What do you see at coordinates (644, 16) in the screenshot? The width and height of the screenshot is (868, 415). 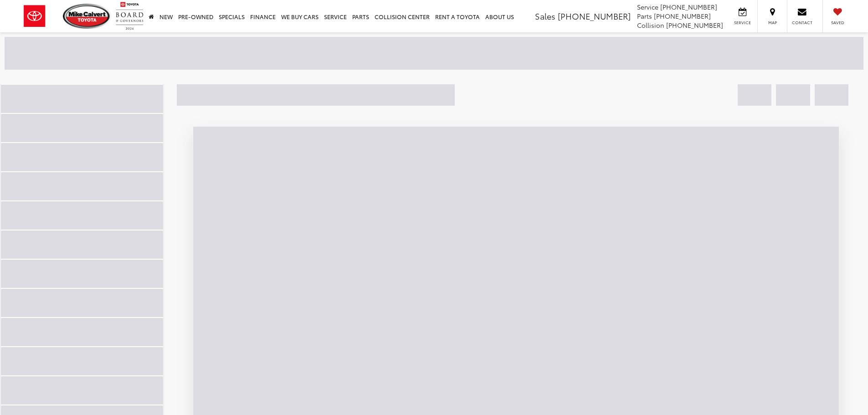 I see `span: Parts` at bounding box center [644, 16].